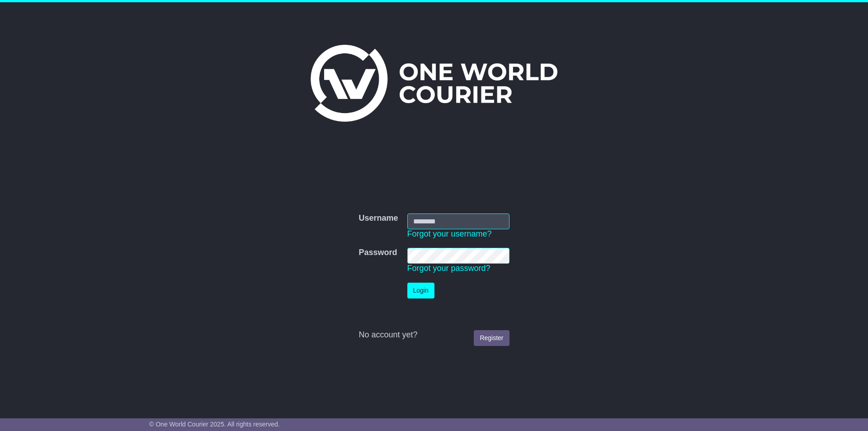  I want to click on button: Login, so click(421, 291).